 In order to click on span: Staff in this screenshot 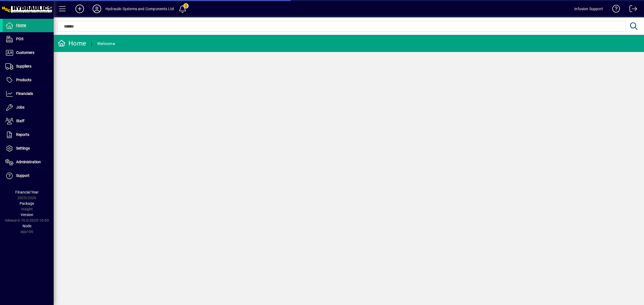, I will do `click(20, 121)`.